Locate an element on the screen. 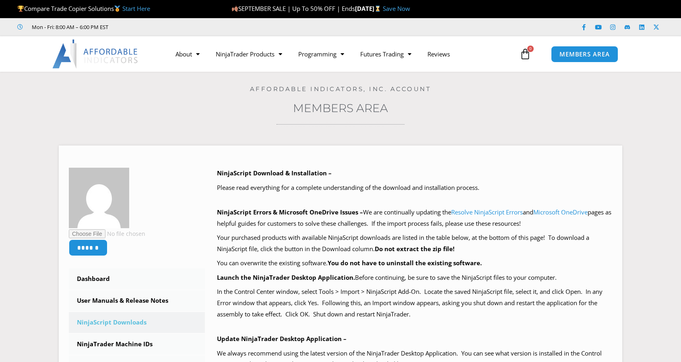  a: NinjaScript Downloads is located at coordinates (137, 322).